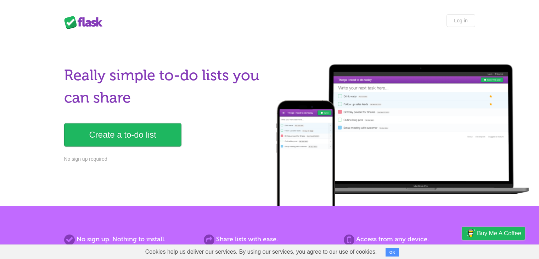 The width and height of the screenshot is (539, 259). I want to click on a: Buy me a coffee, so click(494, 233).